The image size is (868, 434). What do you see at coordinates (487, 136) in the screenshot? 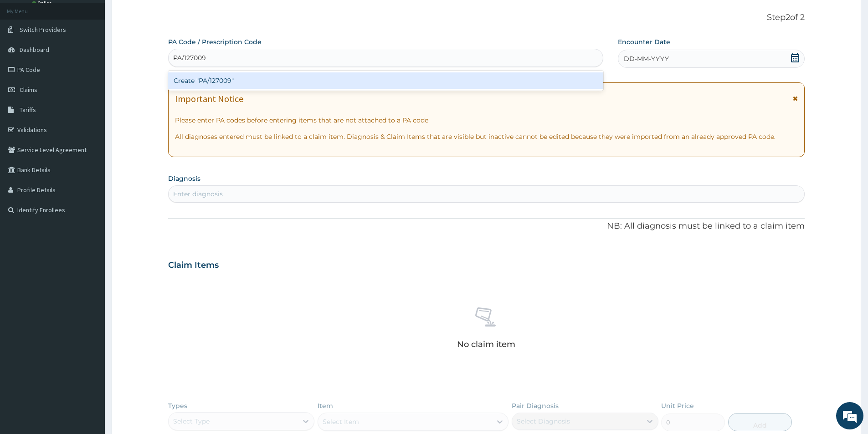
I see `p: All diagnoses entered must be linked to a claim item. Diagnosis & Claim Items that are visible bu...` at bounding box center [487, 136].